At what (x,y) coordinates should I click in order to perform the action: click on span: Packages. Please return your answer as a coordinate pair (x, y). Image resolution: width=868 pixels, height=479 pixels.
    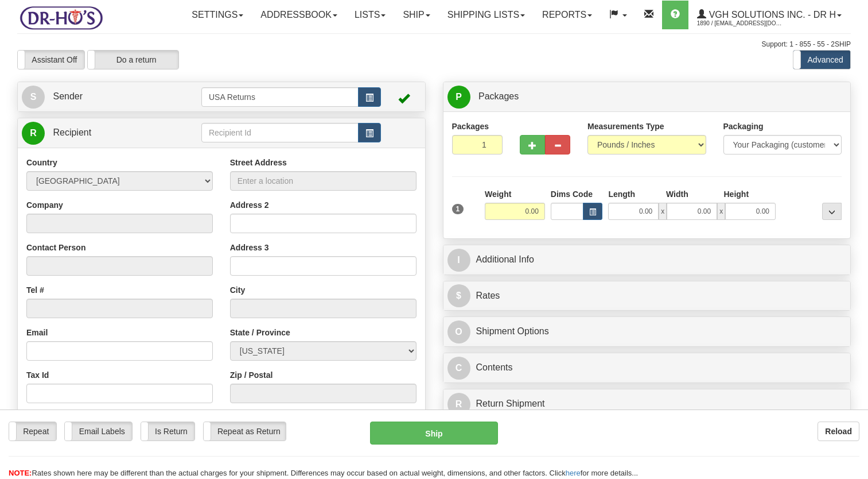
    Looking at the image, I should click on (499, 96).